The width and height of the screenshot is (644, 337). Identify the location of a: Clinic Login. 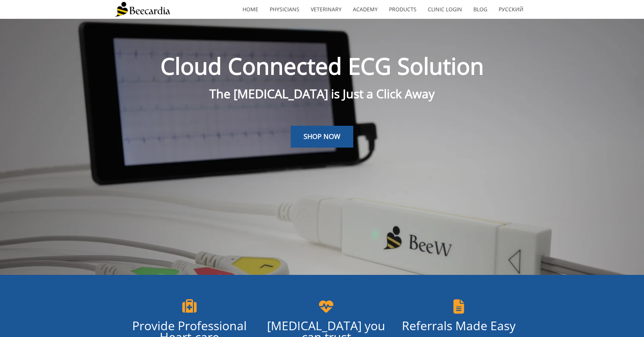
(445, 10).